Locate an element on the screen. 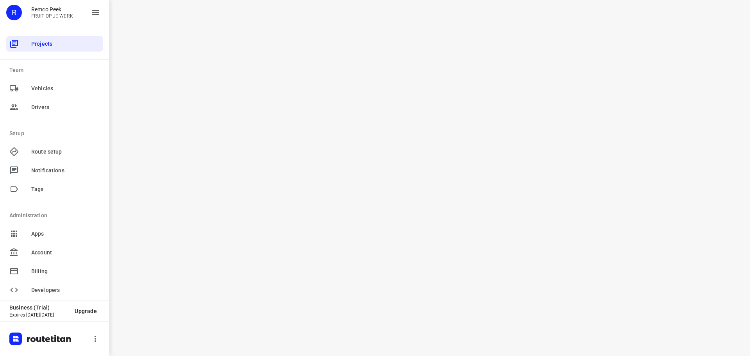 The width and height of the screenshot is (750, 356). span: Account is located at coordinates (66, 252).